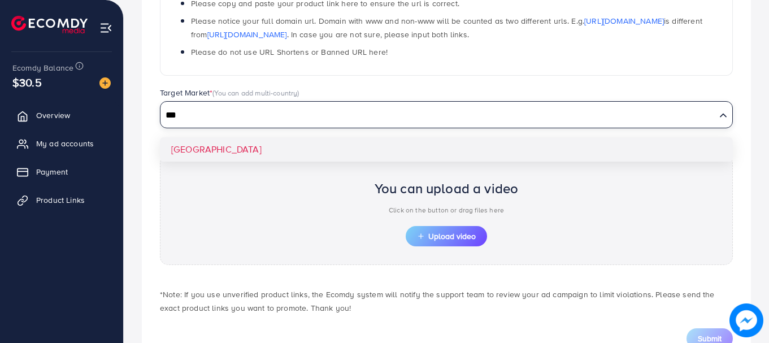  What do you see at coordinates (65, 144) in the screenshot?
I see `span: My ad accounts` at bounding box center [65, 144].